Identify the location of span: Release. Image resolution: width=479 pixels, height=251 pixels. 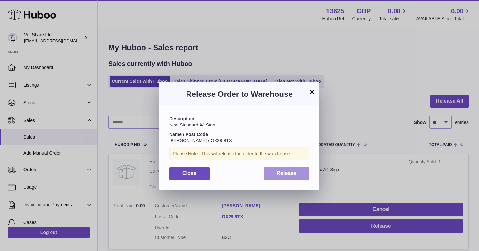
(287, 173).